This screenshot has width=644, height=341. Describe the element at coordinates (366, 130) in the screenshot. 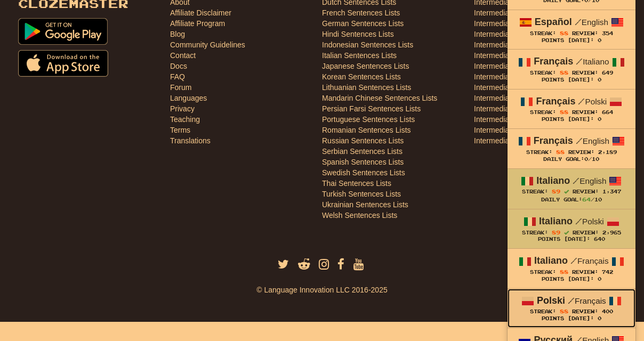

I see `a: Romanian Sentences Lists` at that location.